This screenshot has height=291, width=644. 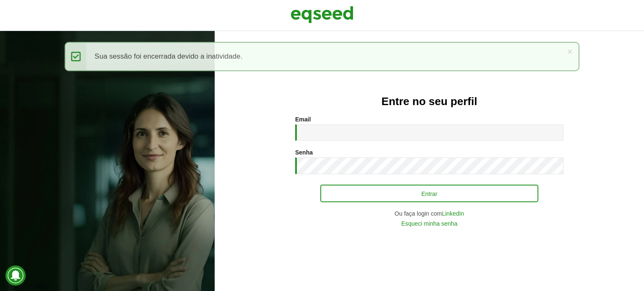 I want to click on h2: Entre no seu perfil, so click(x=429, y=101).